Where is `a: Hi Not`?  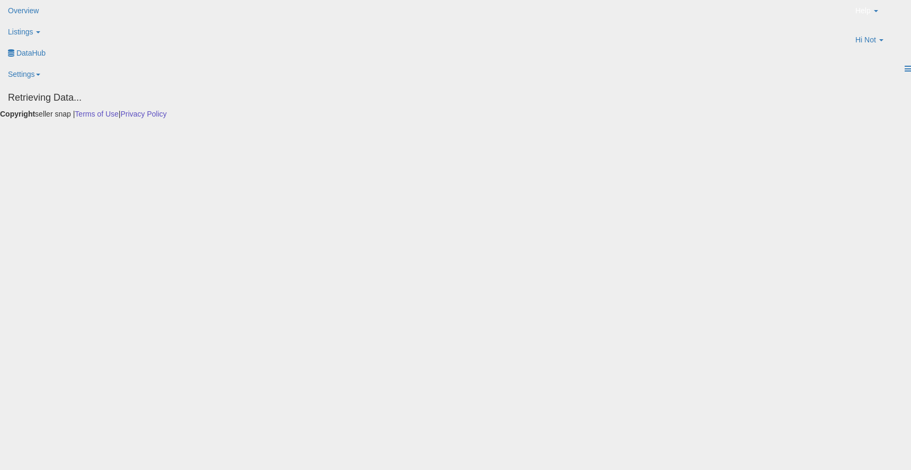
a: Hi Not is located at coordinates (879, 43).